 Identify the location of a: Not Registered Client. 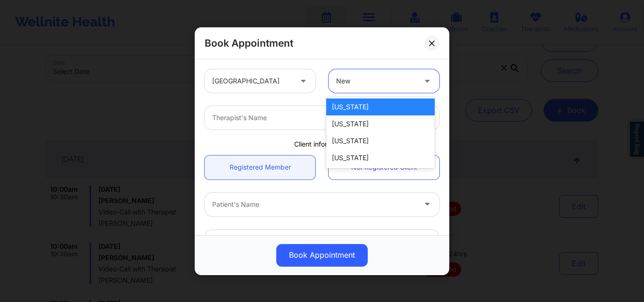
(384, 166).